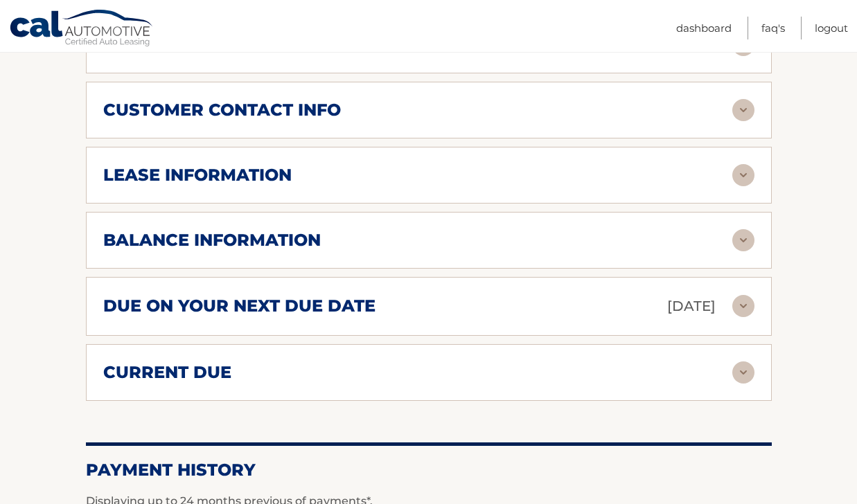 This screenshot has height=504, width=857. Describe the element at coordinates (197, 175) in the screenshot. I see `h2: lease information` at that location.